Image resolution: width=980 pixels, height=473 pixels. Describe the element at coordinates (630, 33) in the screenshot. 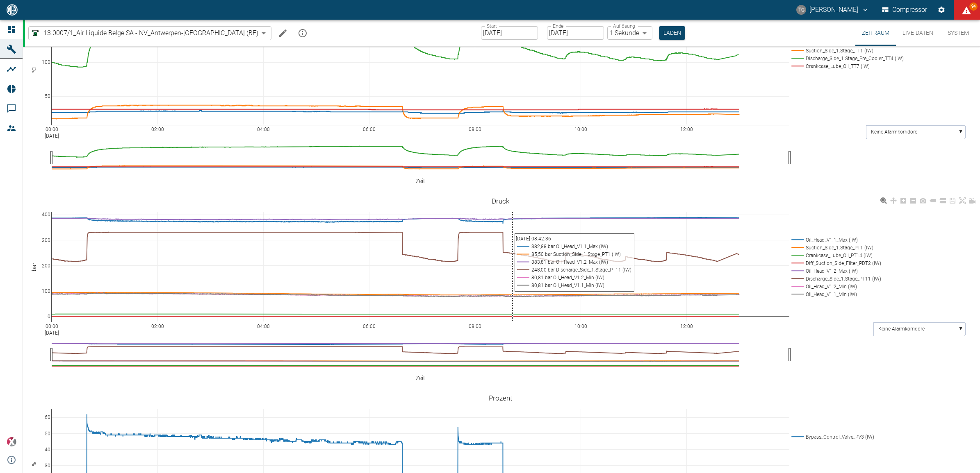

I see `div: 1 Sekunde` at that location.